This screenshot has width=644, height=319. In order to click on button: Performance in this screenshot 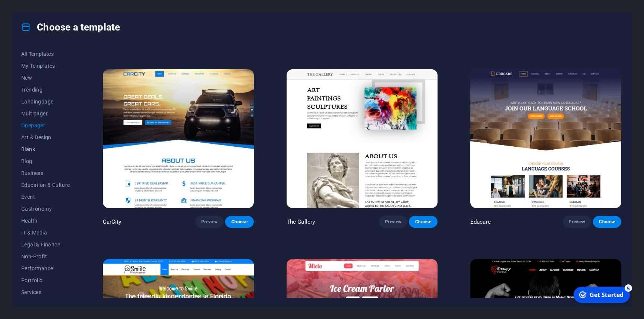, I will do `click(46, 268)`.